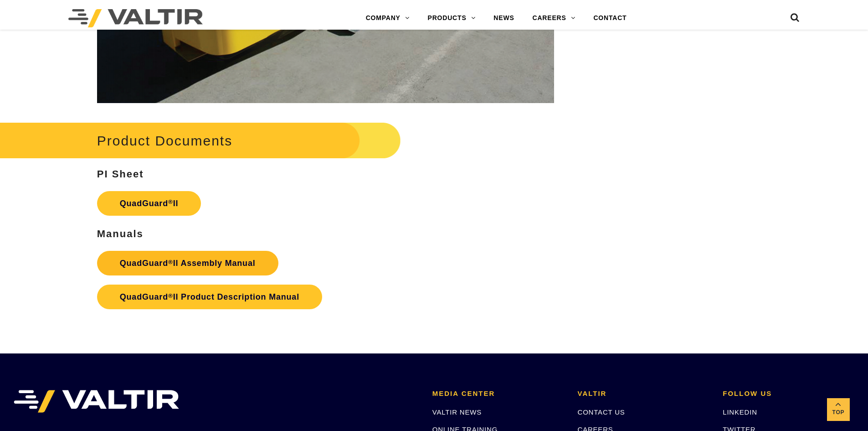  Describe the element at coordinates (788, 394) in the screenshot. I see `h2: FOLLOW US` at that location.